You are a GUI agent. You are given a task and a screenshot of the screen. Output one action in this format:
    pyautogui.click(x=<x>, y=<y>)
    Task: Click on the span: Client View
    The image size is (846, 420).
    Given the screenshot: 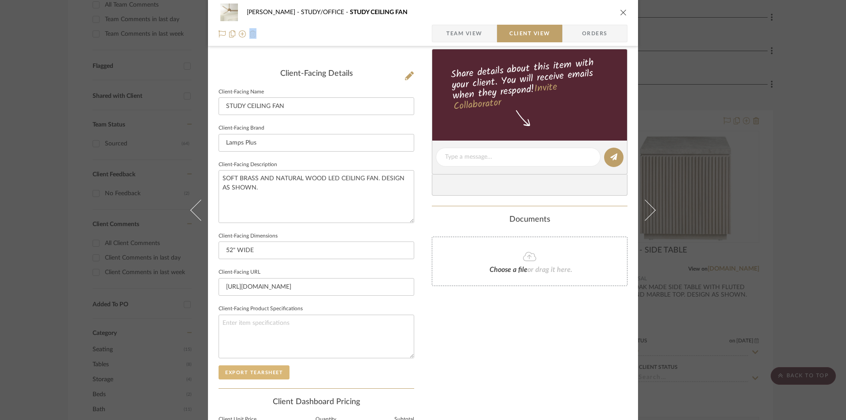 What is the action you would take?
    pyautogui.click(x=530, y=34)
    